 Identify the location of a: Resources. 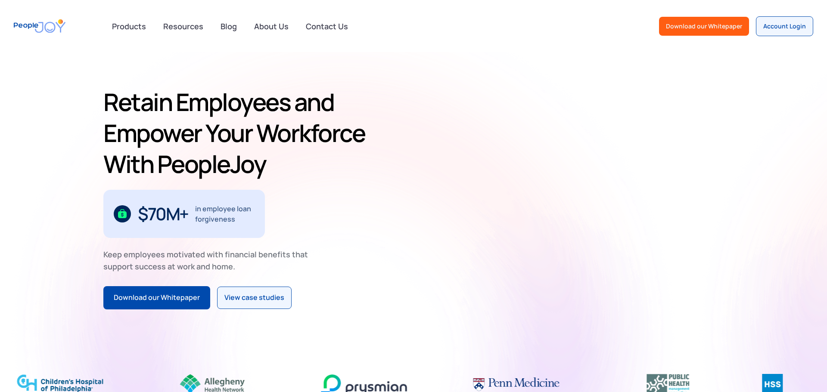
(183, 26).